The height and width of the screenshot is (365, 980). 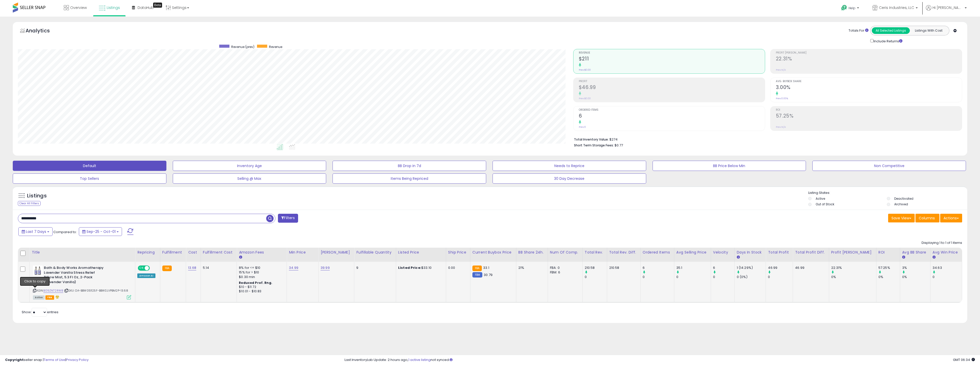 I want to click on small: FBM, so click(x=477, y=275).